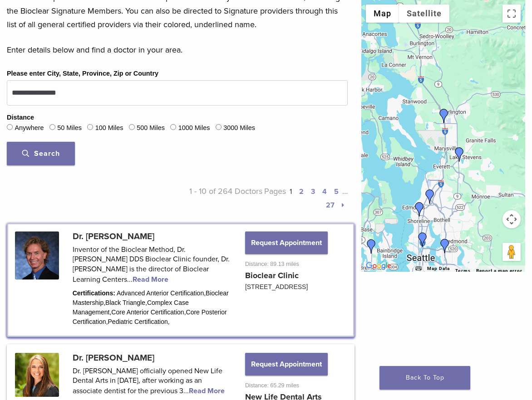  What do you see at coordinates (330, 206) in the screenshot?
I see `a: 27` at bounding box center [330, 206].